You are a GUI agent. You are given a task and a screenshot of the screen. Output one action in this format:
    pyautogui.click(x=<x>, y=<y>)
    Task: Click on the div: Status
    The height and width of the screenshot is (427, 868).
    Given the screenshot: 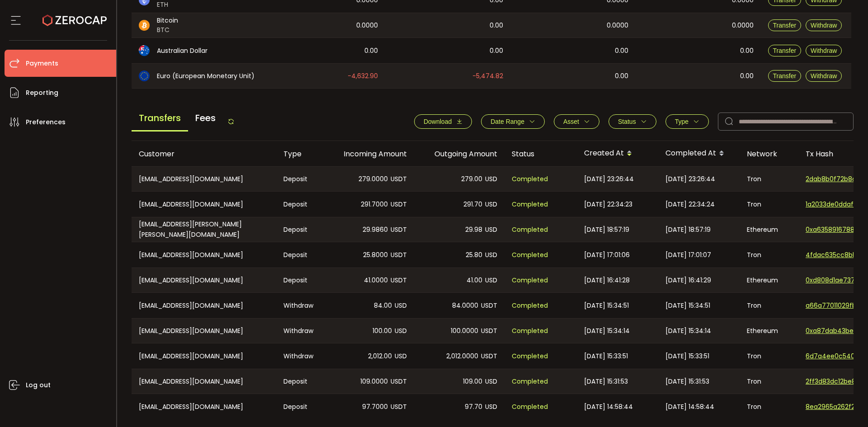 What is the action you would take?
    pyautogui.click(x=541, y=153)
    